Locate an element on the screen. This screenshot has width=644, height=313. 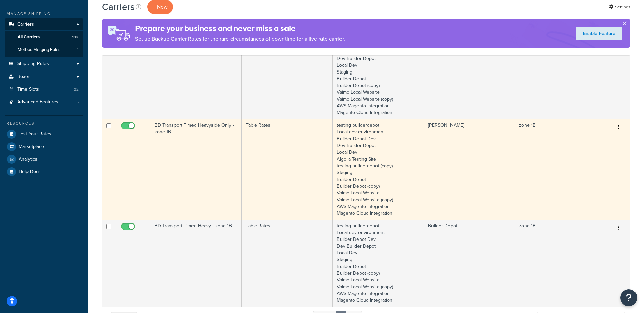
li: Shipping Rules is located at coordinates (44, 64).